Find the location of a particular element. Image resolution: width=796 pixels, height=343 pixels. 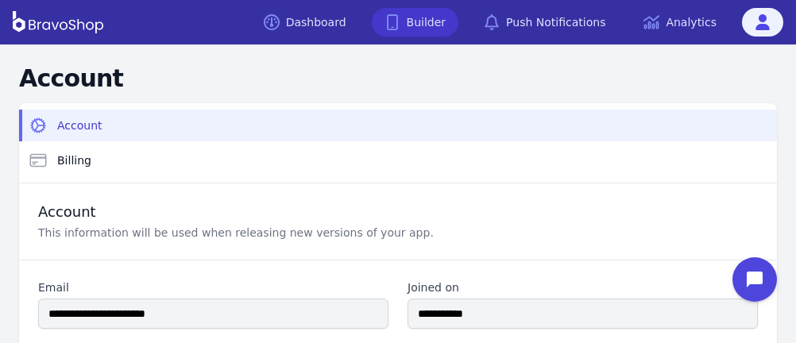

img: BravoShop is located at coordinates (58, 22).